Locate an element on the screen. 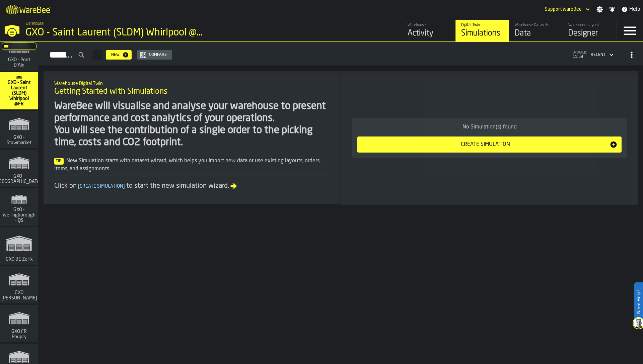 The height and width of the screenshot is (364, 643). label: button-toggle-Notifications is located at coordinates (612, 9).